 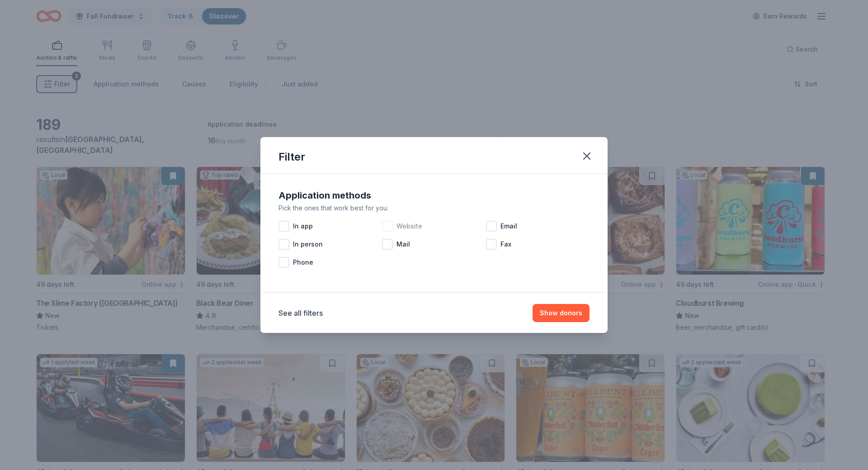 I want to click on span: Phone, so click(x=303, y=263).